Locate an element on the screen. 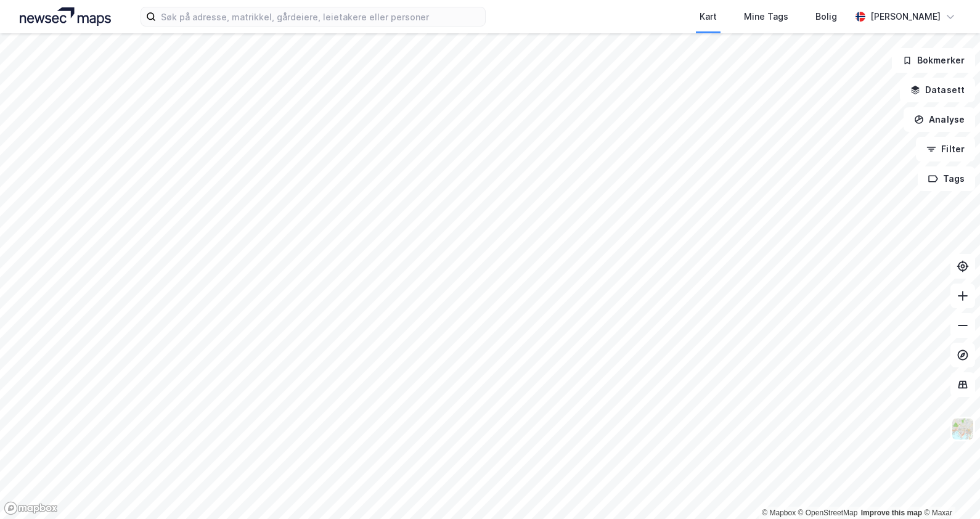 The height and width of the screenshot is (519, 980). img: logo.a4113a55bc3d86da70a041830d287a7e.svg is located at coordinates (66, 17).